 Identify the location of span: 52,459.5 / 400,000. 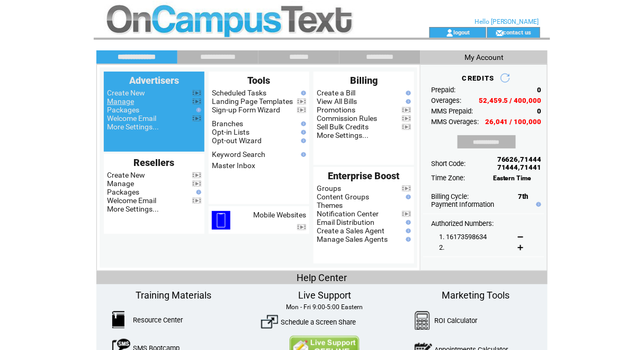
(511, 100).